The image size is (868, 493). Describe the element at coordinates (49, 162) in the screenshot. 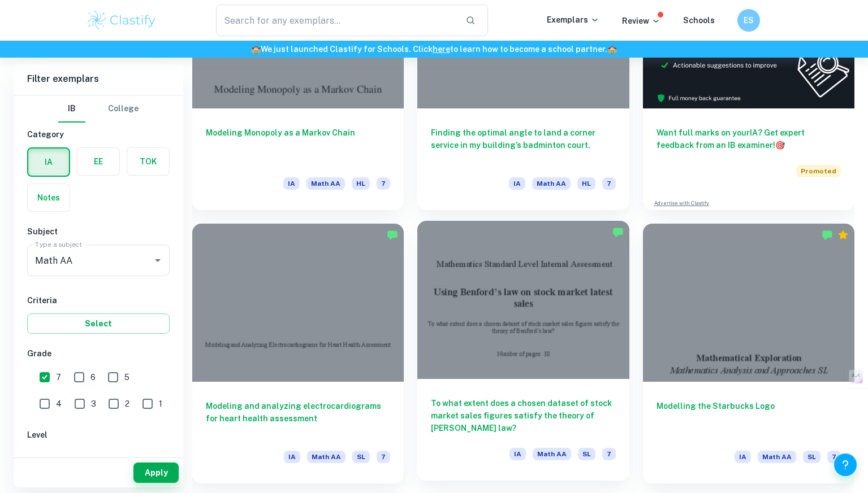

I see `button: IA` at that location.